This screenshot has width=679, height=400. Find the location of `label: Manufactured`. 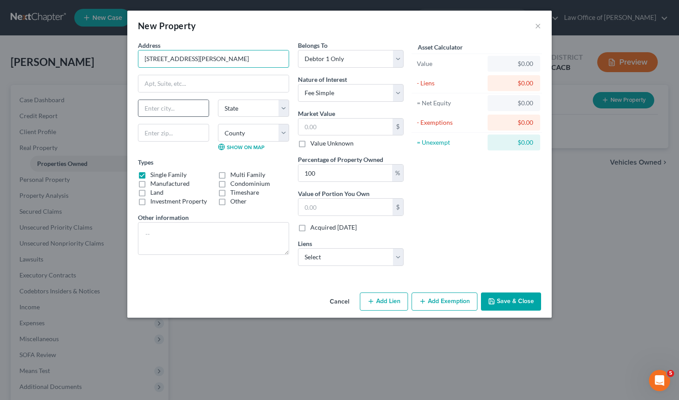

label: Manufactured is located at coordinates (170, 184).